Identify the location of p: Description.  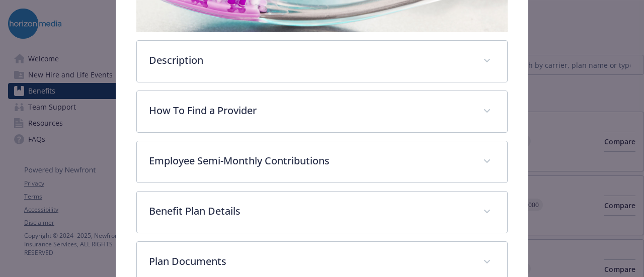
(310, 60).